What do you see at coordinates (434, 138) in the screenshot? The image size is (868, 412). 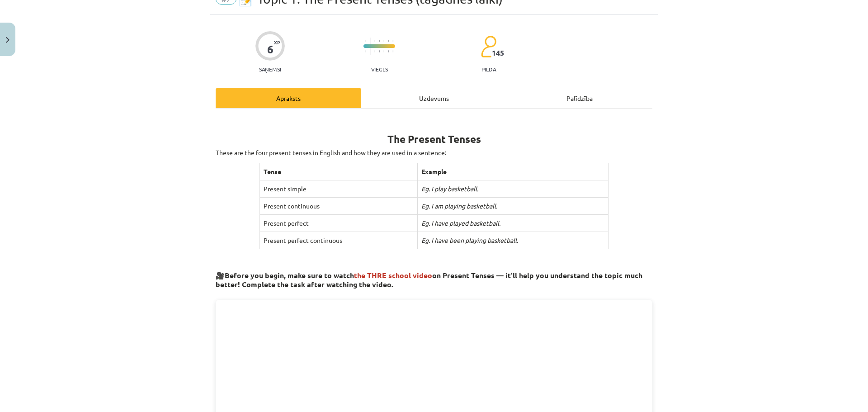 I see `b: The Present Tenses` at bounding box center [434, 138].